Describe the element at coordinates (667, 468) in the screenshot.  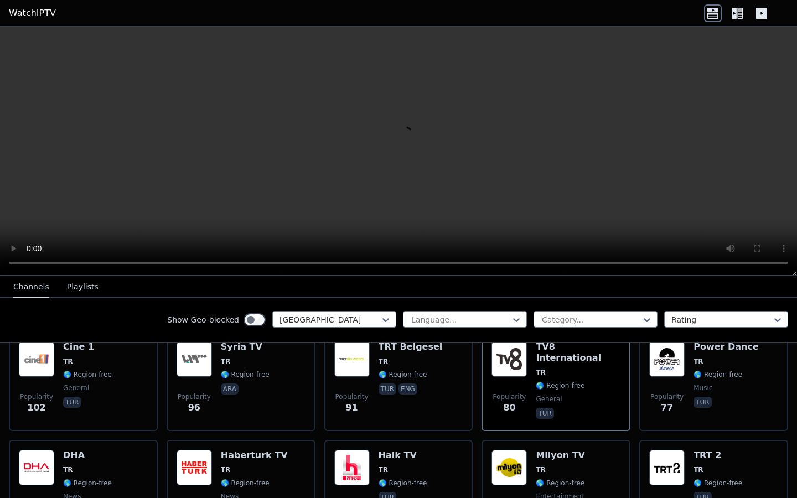
I see `img: TRT 2` at that location.